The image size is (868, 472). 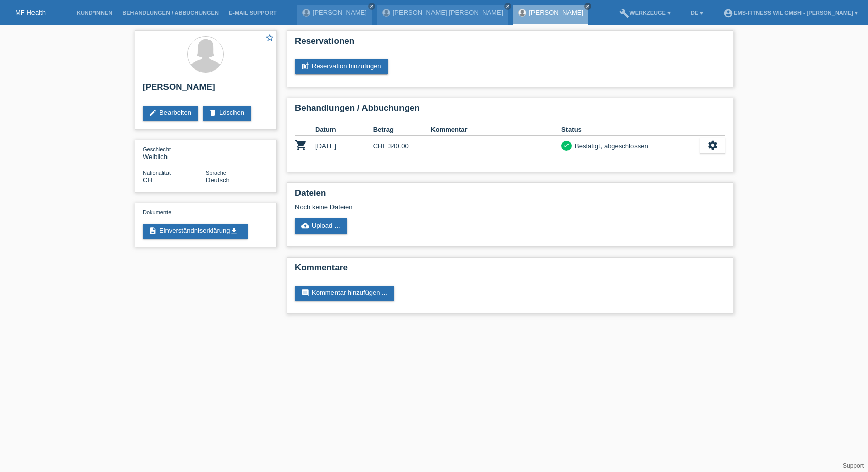 I want to click on span: Nationalität, so click(x=156, y=173).